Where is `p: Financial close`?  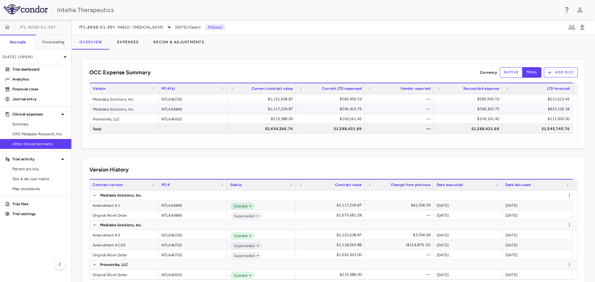
p: Financial close is located at coordinates (39, 89).